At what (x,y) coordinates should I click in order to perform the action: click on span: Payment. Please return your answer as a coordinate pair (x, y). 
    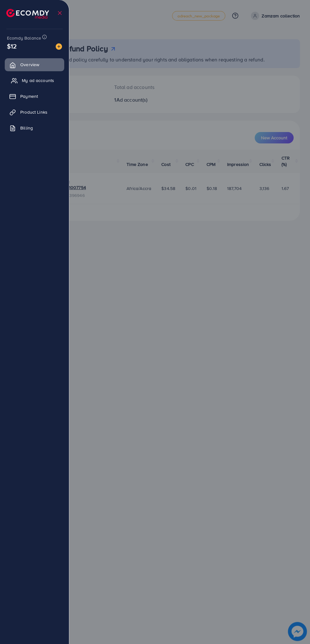
    Looking at the image, I should click on (29, 96).